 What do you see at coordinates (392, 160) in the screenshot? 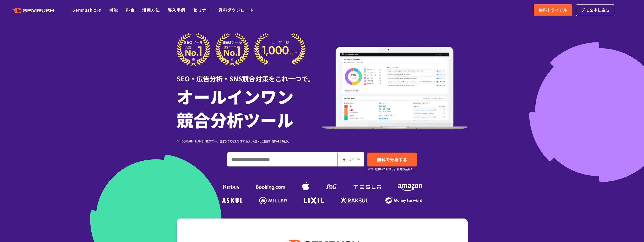
I see `span: 無料で分析する` at bounding box center [392, 160].